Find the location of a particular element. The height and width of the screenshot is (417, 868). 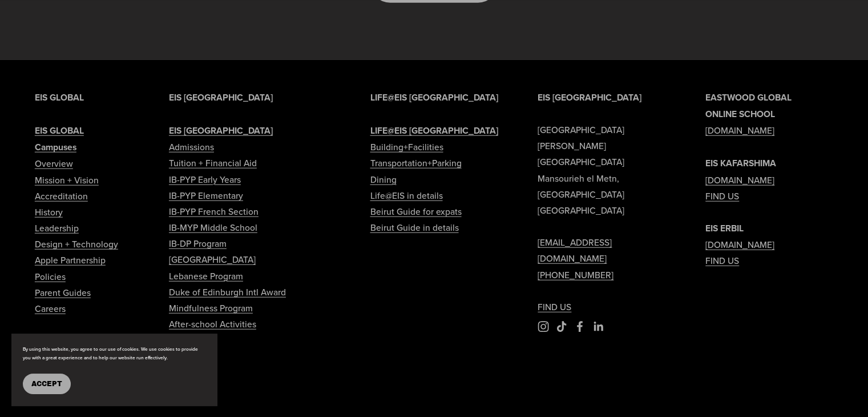

a: Overview is located at coordinates (54, 163).